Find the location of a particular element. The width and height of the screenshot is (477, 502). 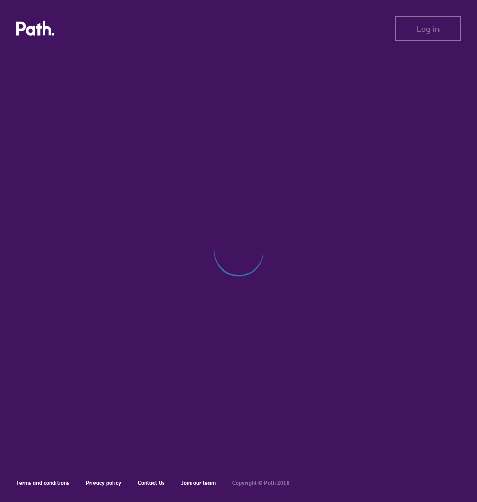

span: Log in is located at coordinates (428, 29).